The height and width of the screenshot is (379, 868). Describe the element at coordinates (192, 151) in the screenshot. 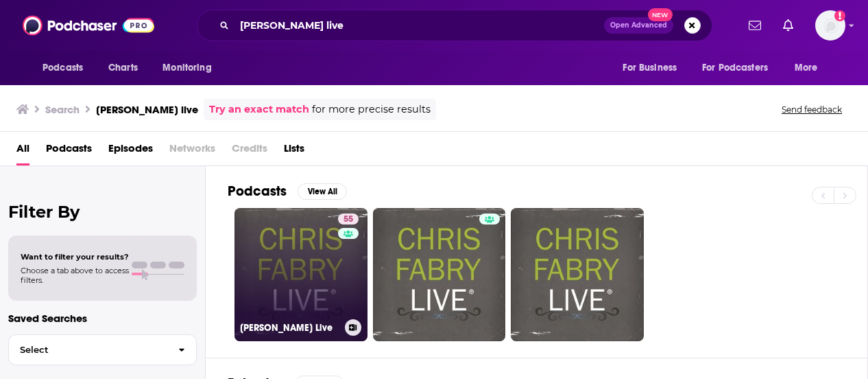

I see `span: Networks` at that location.